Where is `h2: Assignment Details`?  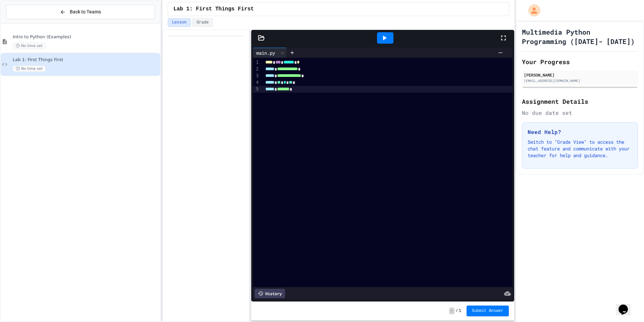 h2: Assignment Details is located at coordinates (580, 102).